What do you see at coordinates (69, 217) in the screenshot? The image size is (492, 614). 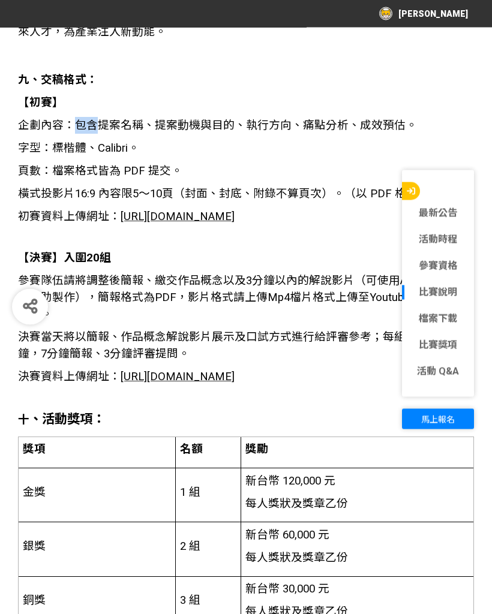 I see `span: 初賽資料上傳網址：` at bounding box center [69, 217].